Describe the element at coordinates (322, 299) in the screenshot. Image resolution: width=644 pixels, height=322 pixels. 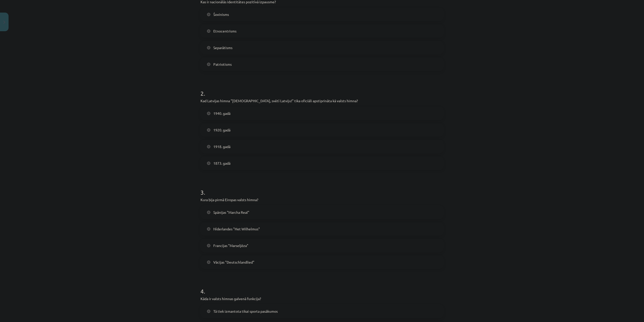
I see `p: Kāda ir valsts himnas galvenā funkcija?` at that location.